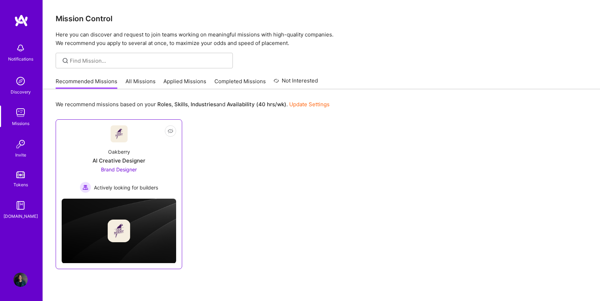  What do you see at coordinates (21, 185) in the screenshot?
I see `div: Tokens` at bounding box center [21, 185].